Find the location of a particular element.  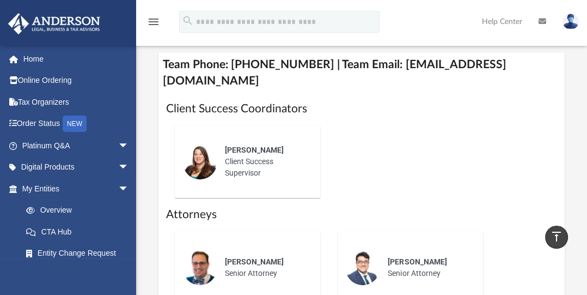

a: Overview is located at coordinates (80, 210).